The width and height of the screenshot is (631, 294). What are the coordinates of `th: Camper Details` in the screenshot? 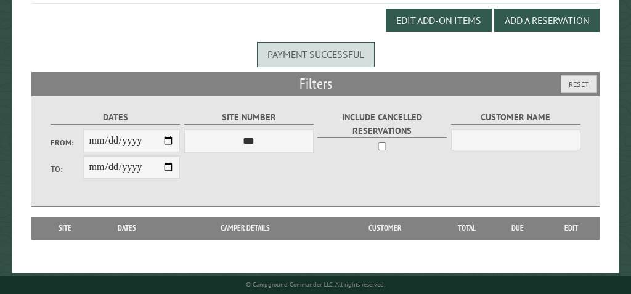 It's located at (245, 228).